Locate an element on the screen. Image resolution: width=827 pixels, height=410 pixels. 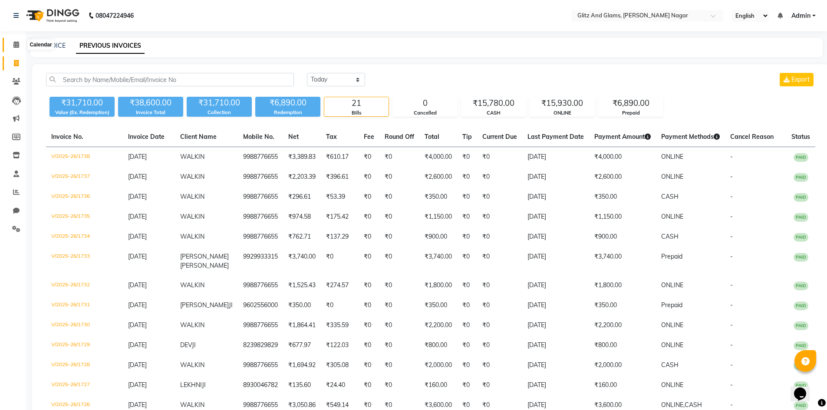
div: Bills is located at coordinates (357, 113).